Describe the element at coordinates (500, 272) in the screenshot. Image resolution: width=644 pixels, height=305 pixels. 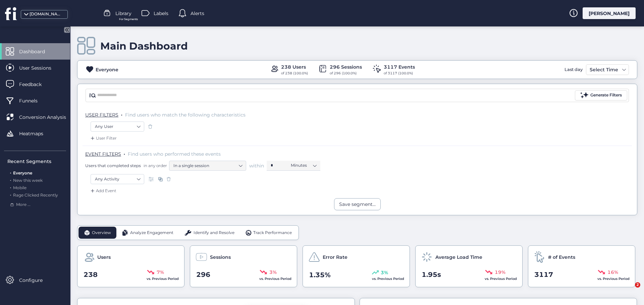
I see `span: 19%` at that location.